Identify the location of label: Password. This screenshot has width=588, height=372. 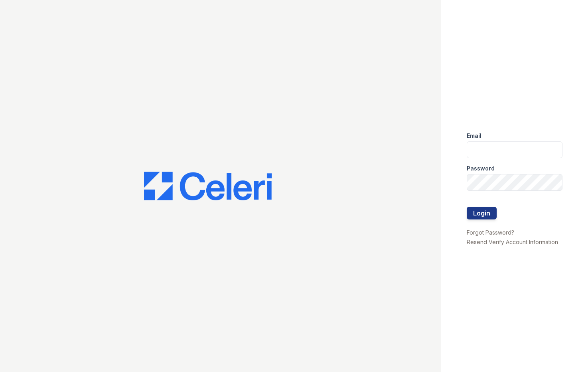
(480, 168).